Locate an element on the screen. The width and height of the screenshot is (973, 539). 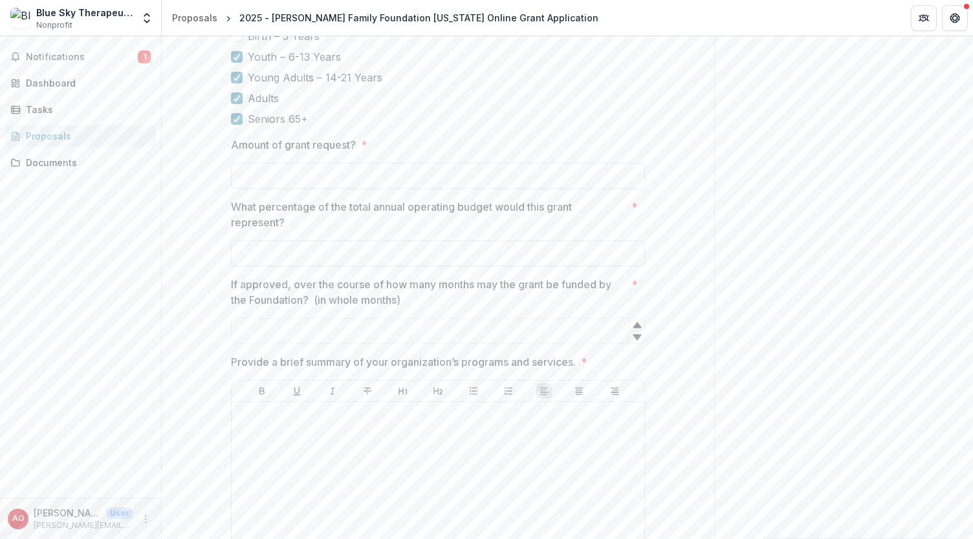
button: Partners is located at coordinates (924, 18).